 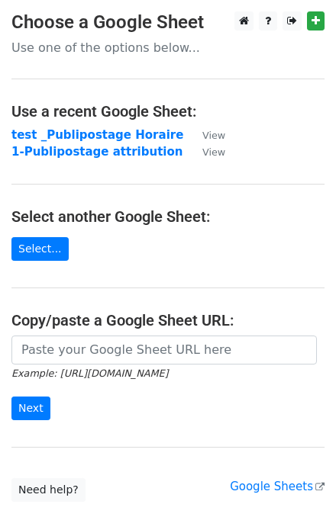 I want to click on h4: Use a recent Google Sheet:, so click(x=168, y=111).